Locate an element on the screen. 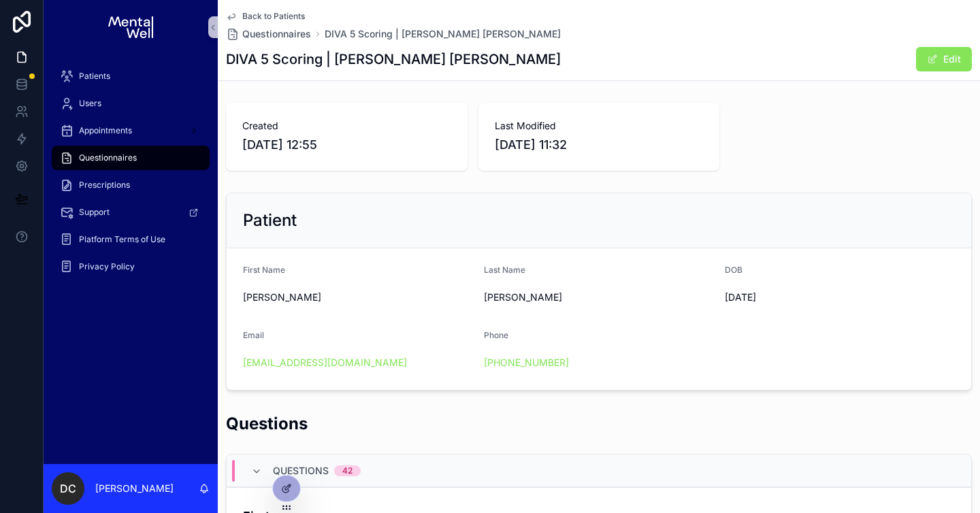  span: Phone is located at coordinates (497, 335).